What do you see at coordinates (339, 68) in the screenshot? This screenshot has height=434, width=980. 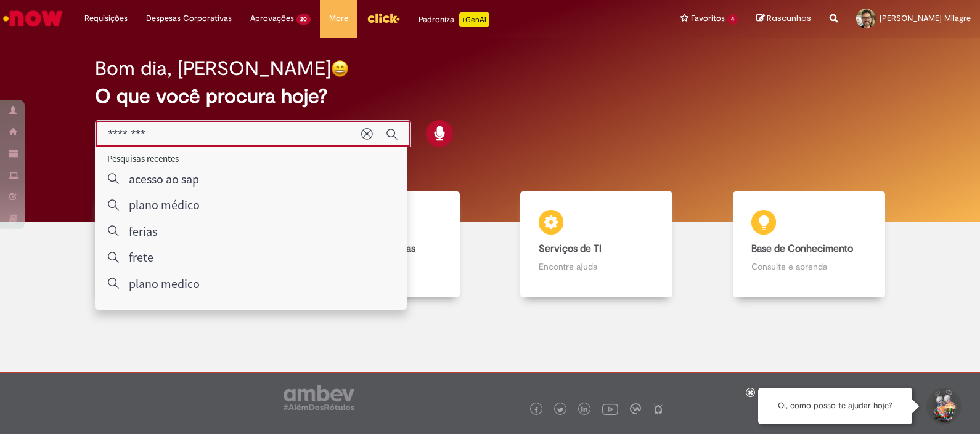 I see `img: happy-face.png` at bounding box center [339, 68].